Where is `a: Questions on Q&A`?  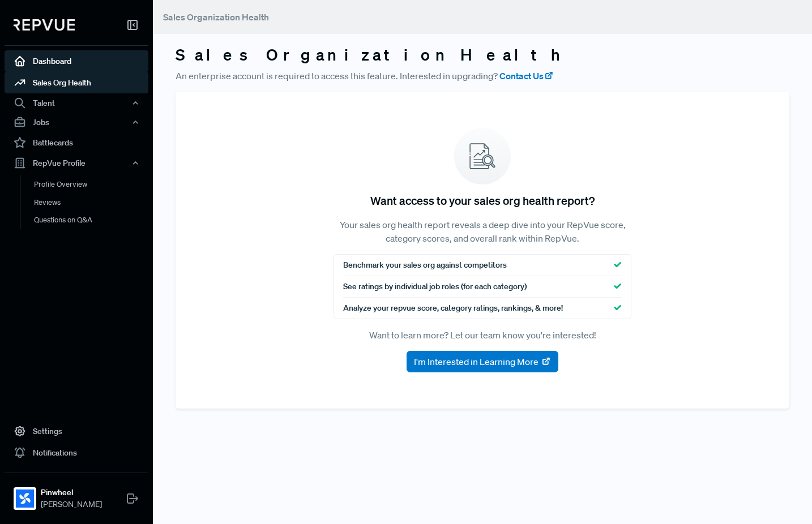 a: Questions on Q&A is located at coordinates (91, 220).